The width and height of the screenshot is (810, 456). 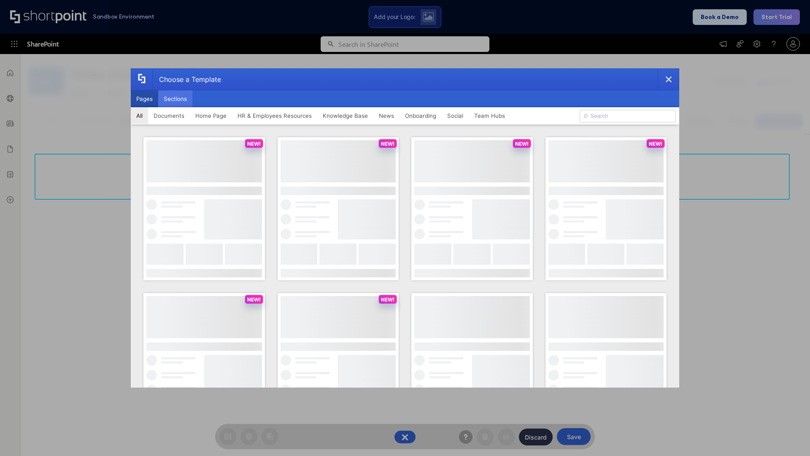 What do you see at coordinates (211, 116) in the screenshot?
I see `button: Home Page` at bounding box center [211, 116].